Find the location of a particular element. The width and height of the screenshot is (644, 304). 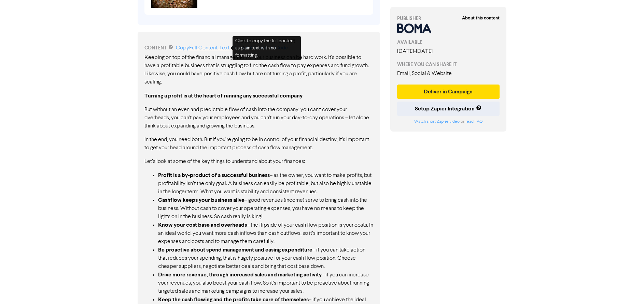

li: – if you can take action that reduces your spending, that is hugely positive for your cash flow p... is located at coordinates (266, 258).